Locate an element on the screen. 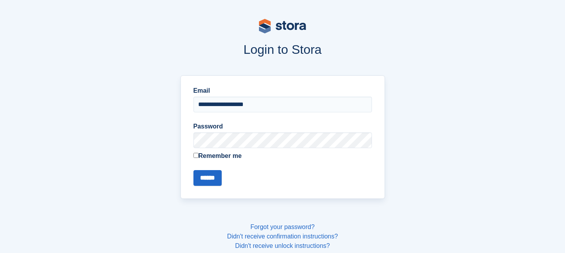 Image resolution: width=565 pixels, height=253 pixels. a: Didn't receive unlock instructions? is located at coordinates (282, 245).